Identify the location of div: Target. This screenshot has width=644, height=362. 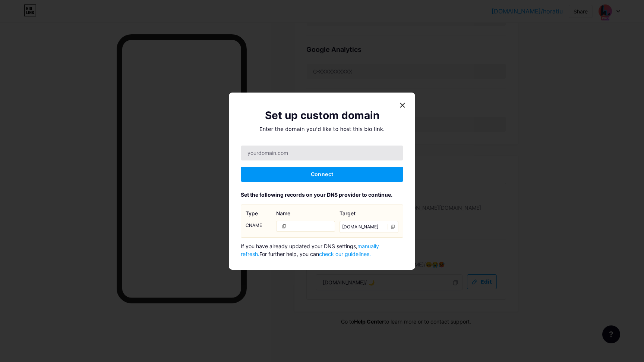
(369, 213).